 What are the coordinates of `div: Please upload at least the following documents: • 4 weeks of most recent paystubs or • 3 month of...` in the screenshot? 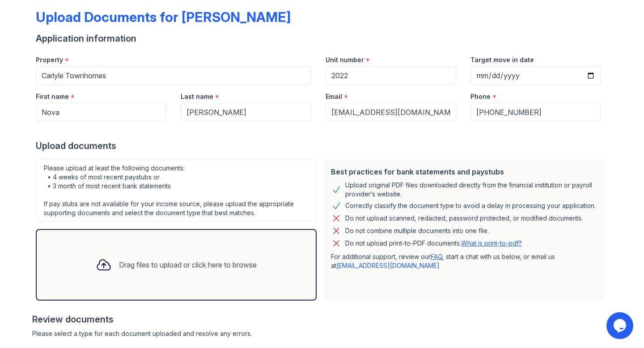 It's located at (176, 191).